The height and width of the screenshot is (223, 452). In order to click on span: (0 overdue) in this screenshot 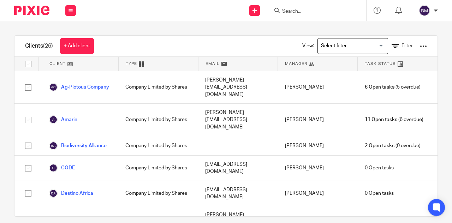, I will do `click(393, 146)`.